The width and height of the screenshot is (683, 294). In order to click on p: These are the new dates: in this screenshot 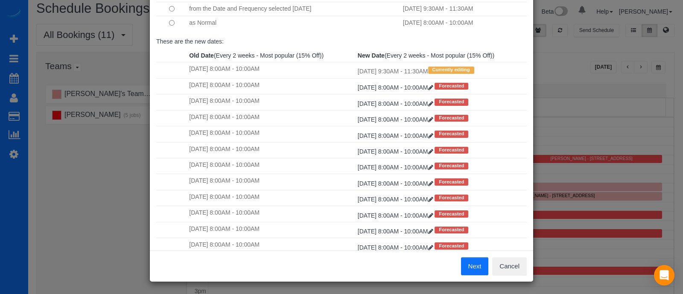, I will do `click(341, 41)`.